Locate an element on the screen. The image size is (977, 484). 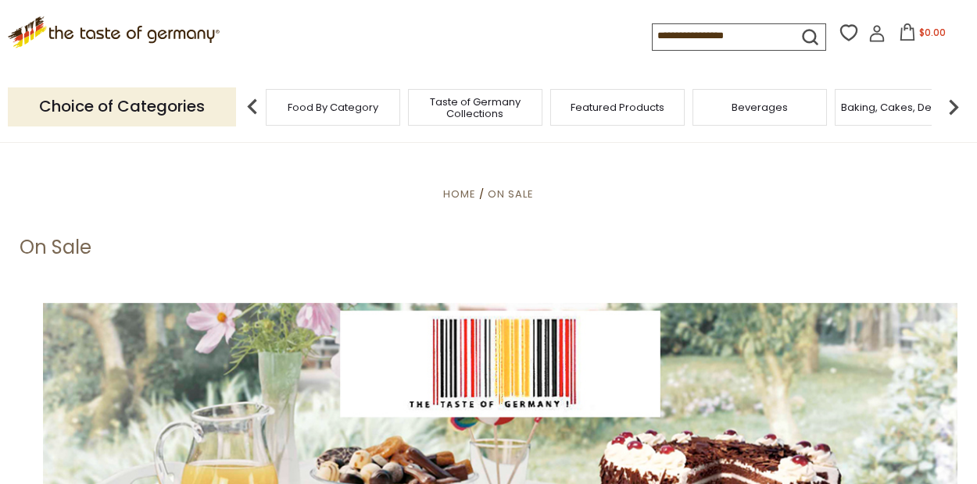
a: Food By Category is located at coordinates (333, 107).